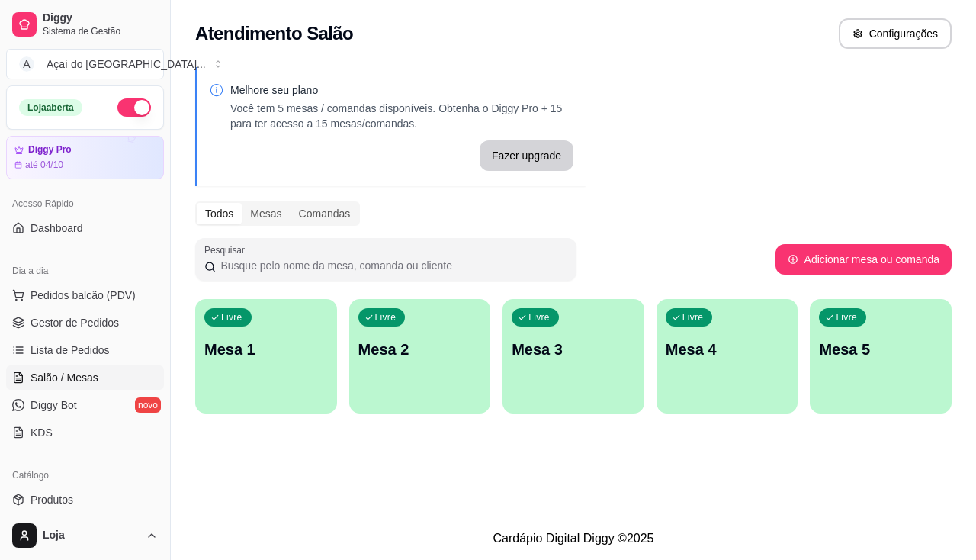  What do you see at coordinates (227, 249) in the screenshot?
I see `label: Pesquisar` at bounding box center [227, 249].